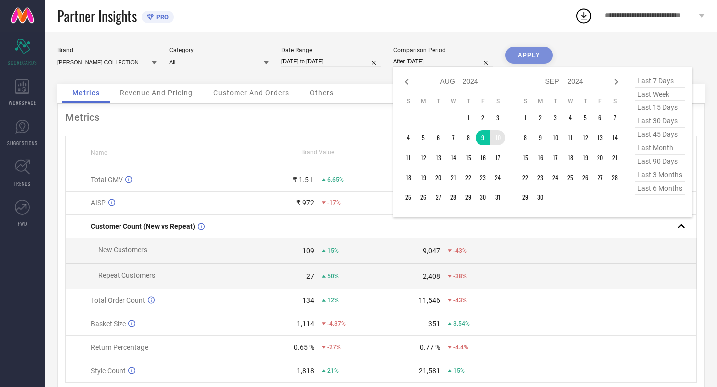  Describe the element at coordinates (585, 138) in the screenshot. I see `td: Thu Sep 12 2024` at that location.